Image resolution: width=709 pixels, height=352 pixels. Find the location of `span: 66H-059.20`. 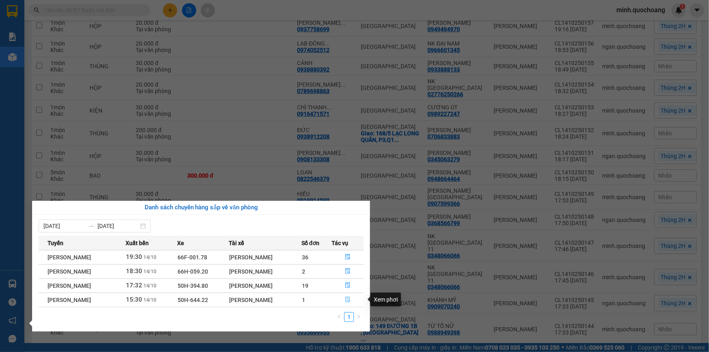

span: 66H-059.20 is located at coordinates (193, 272).